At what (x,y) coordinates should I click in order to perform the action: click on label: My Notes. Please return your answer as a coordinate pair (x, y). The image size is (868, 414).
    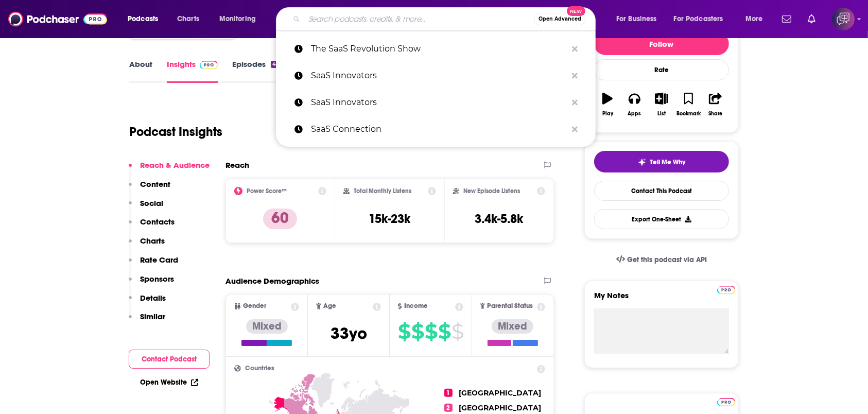
    Looking at the image, I should click on (662, 299).